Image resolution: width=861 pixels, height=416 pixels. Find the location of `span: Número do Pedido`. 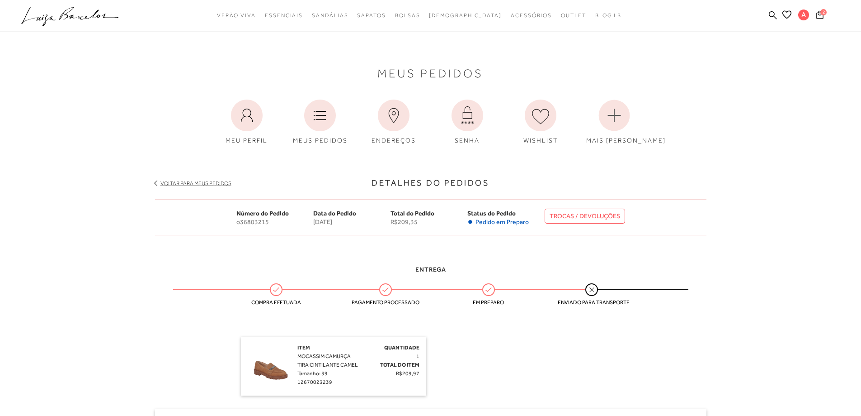

span: Número do Pedido is located at coordinates (263, 213).